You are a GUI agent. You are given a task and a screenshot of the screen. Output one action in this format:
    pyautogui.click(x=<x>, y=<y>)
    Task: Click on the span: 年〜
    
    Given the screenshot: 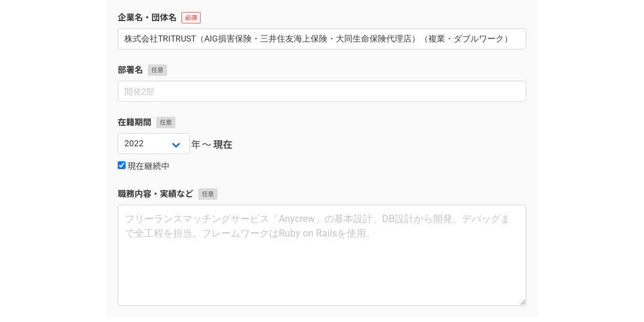 What is the action you would take?
    pyautogui.click(x=201, y=145)
    